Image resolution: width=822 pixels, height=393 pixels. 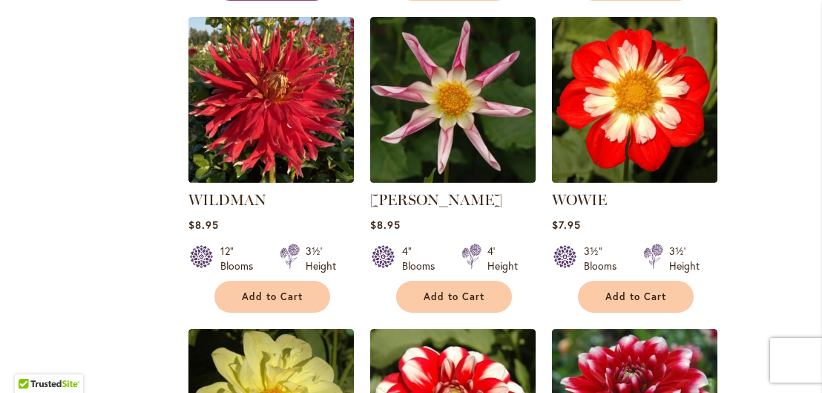 I want to click on a: Wildman, so click(x=271, y=178).